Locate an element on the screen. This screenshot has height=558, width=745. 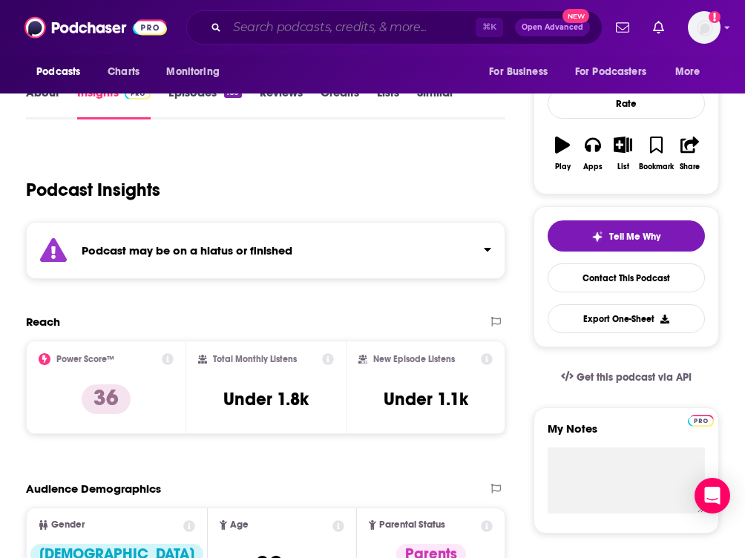
div: Bookmark is located at coordinates (656, 167).